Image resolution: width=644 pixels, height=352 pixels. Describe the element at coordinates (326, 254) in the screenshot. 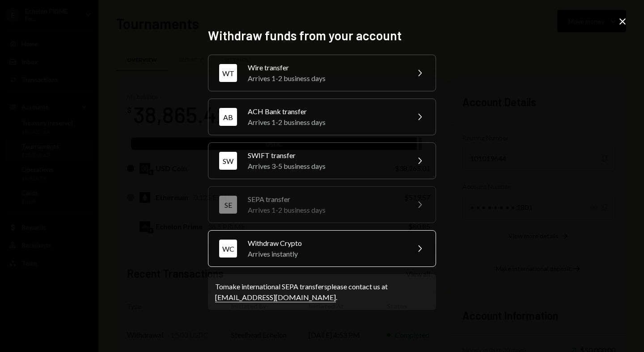

I see `div: Arrives instantly` at that location.